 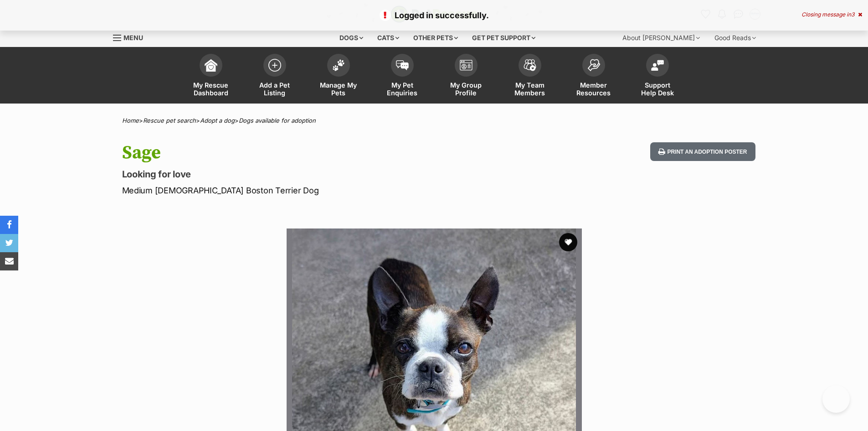 I want to click on span: Support Help Desk, so click(x=657, y=89).